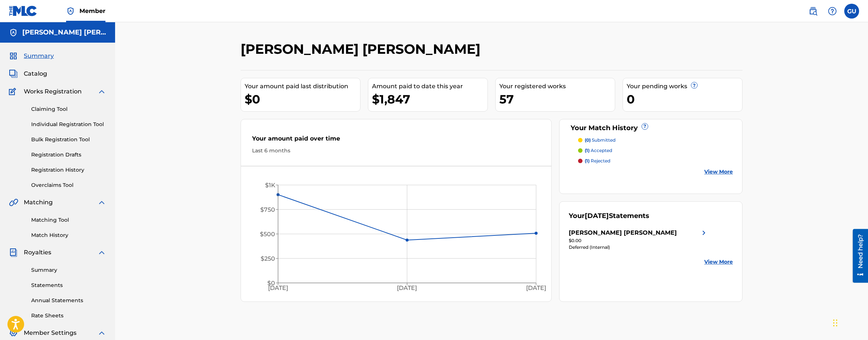  Describe the element at coordinates (639, 247) in the screenshot. I see `div: Deferred (Internal)` at that location.